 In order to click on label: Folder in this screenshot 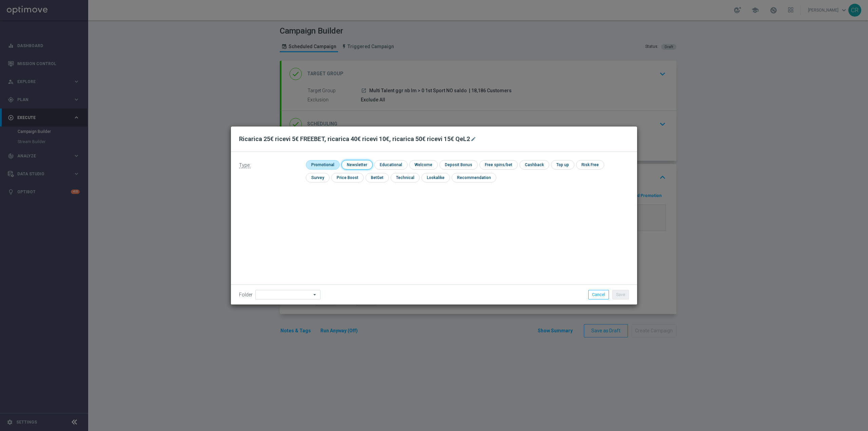, I will do `click(245, 295)`.